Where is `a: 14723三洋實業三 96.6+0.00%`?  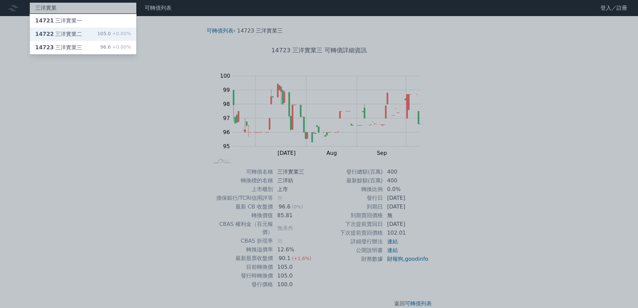 a: 14723三洋實業三 96.6+0.00% is located at coordinates (83, 48).